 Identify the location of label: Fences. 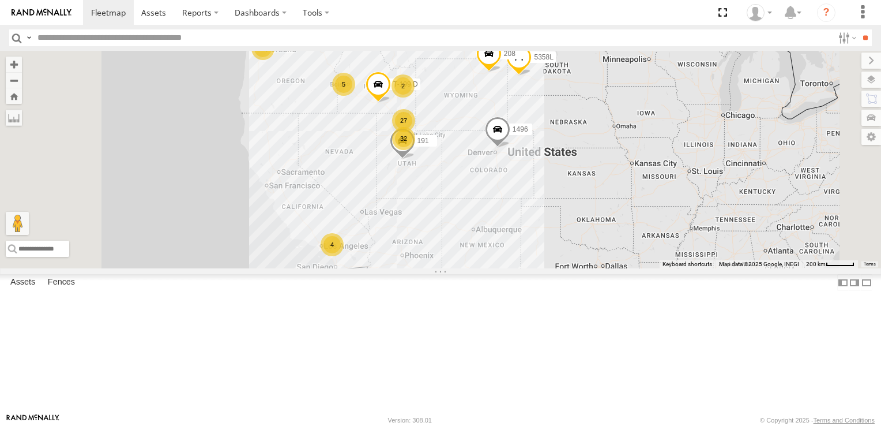
(61, 283).